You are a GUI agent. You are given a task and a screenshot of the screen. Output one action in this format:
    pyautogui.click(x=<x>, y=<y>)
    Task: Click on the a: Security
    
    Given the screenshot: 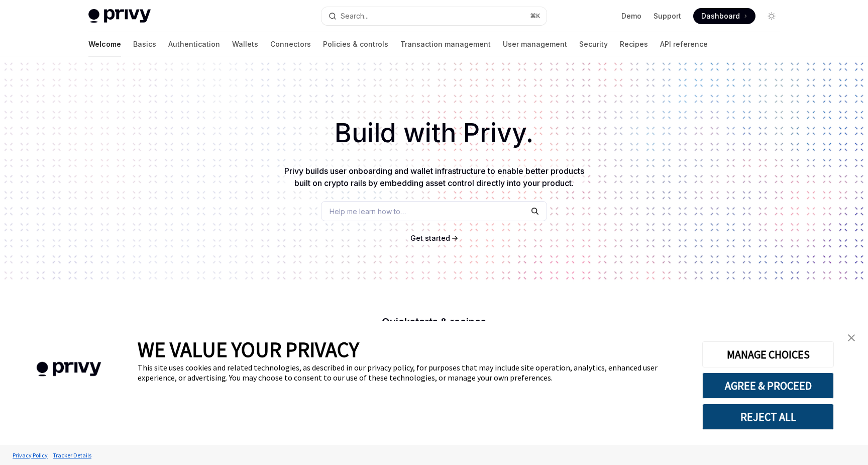 What is the action you would take?
    pyautogui.click(x=594, y=44)
    